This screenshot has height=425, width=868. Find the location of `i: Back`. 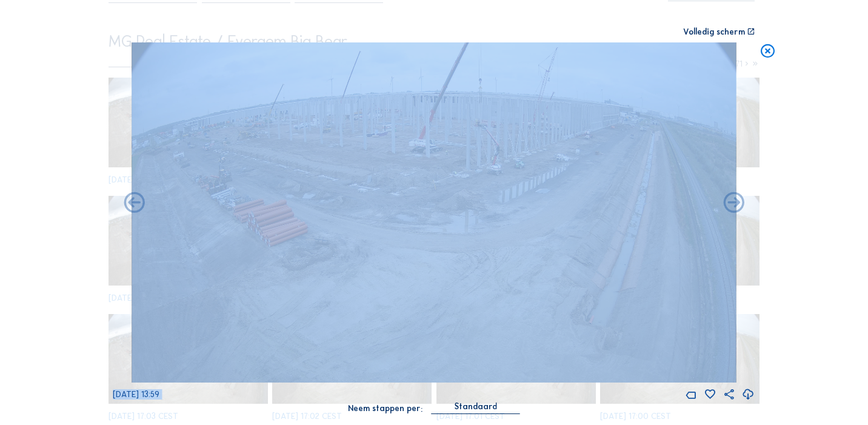

i: Back is located at coordinates (734, 203).